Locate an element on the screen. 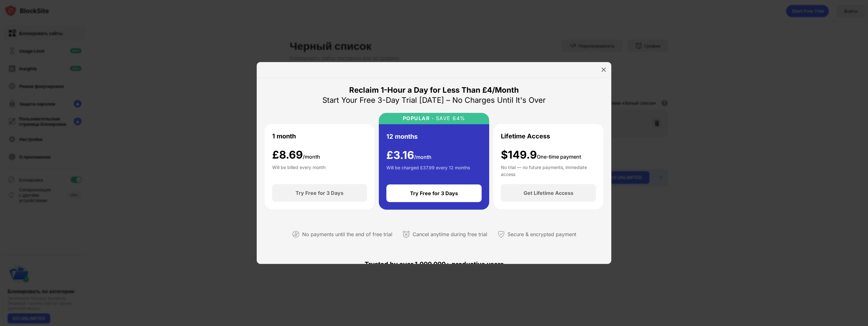 This screenshot has width=868, height=326. div: Lifetime Access is located at coordinates (525, 136).